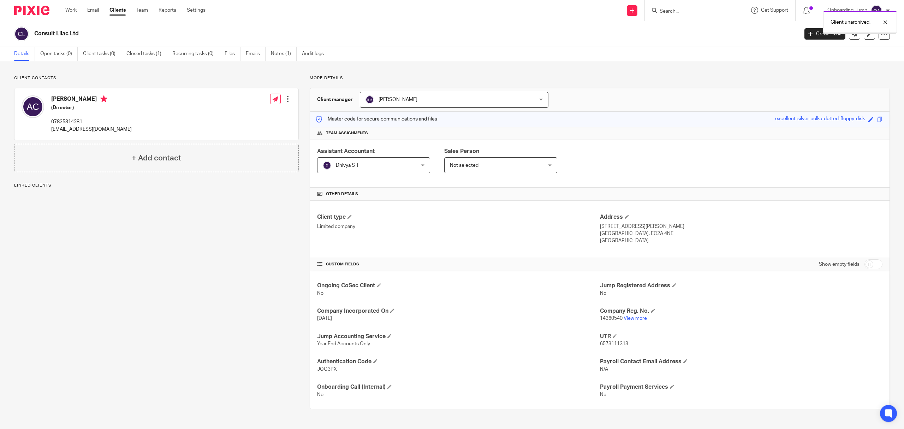  What do you see at coordinates (458, 226) in the screenshot?
I see `p: Limited company` at bounding box center [458, 226].